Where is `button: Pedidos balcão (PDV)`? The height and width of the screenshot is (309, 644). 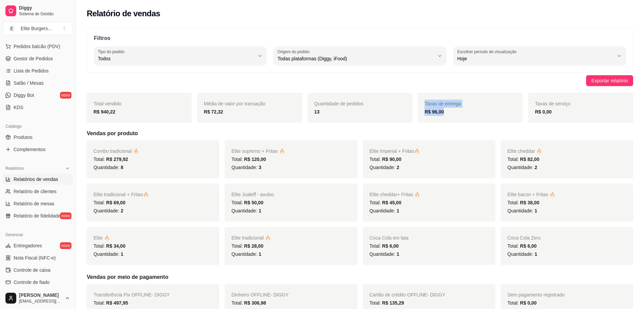
button: Pedidos balcão (PDV) is located at coordinates (37, 47).